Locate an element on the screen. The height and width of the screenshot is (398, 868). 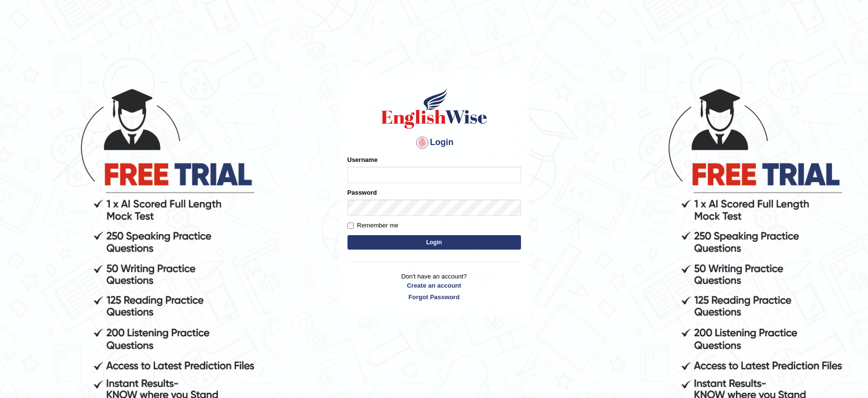
p: Don't have an account? is located at coordinates (434, 287).